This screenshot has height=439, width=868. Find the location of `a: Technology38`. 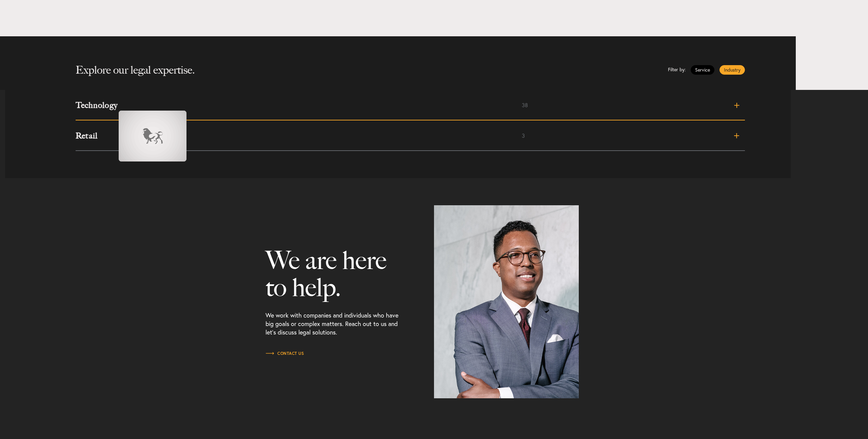

a: Technology38 is located at coordinates (410, 106).